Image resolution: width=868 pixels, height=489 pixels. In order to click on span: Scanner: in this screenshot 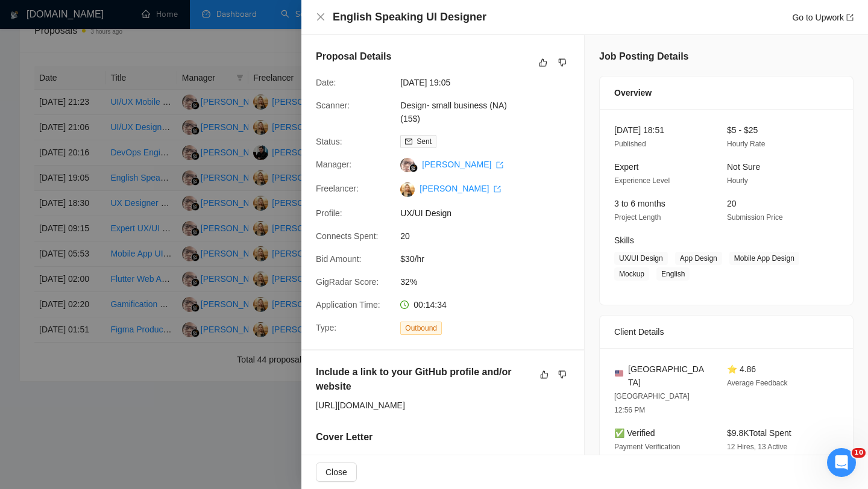, I will do `click(333, 106)`.